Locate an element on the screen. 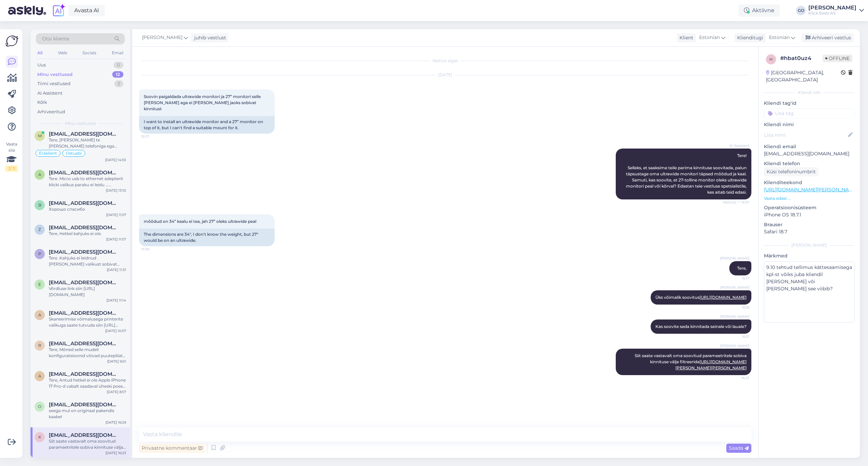 Image resolution: width=868 pixels, height=466 pixels. div: Tiimi vestlused is located at coordinates (54, 84).